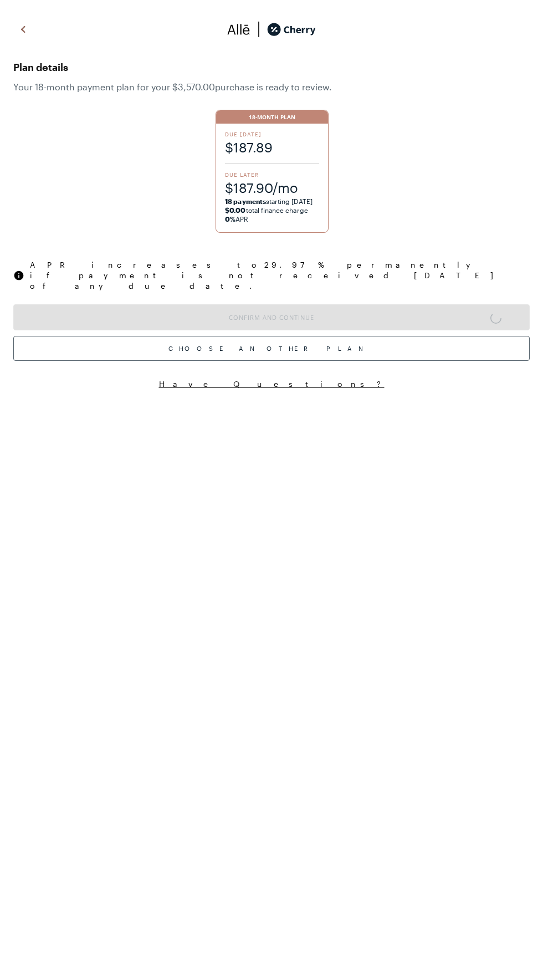  I want to click on span: Due Later, so click(272, 175).